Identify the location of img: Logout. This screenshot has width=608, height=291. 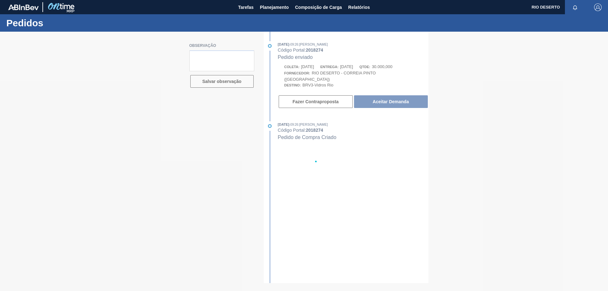
(598, 7).